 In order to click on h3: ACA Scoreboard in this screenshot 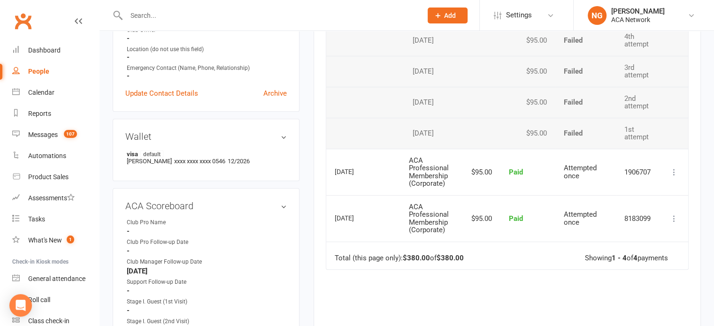, I will do `click(206, 206)`.